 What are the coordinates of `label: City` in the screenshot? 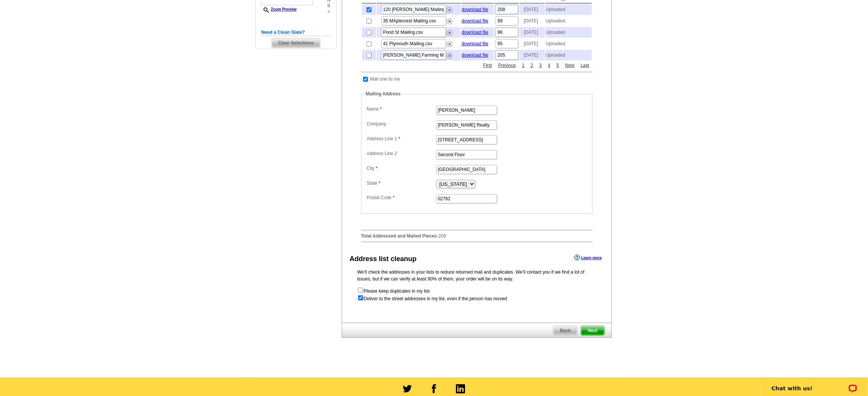 It's located at (401, 168).